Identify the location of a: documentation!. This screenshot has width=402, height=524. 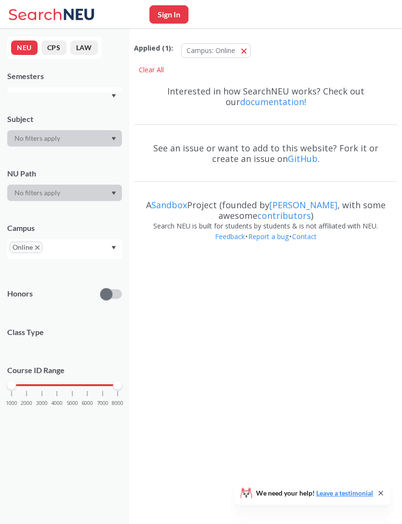
(273, 102).